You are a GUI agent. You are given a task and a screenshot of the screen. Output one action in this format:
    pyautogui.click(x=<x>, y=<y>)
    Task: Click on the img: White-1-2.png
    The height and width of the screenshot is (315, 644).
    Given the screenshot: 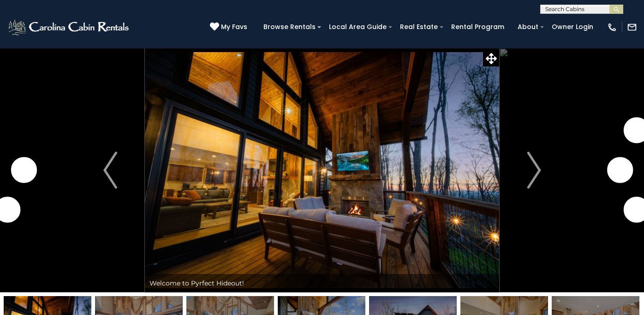 What is the action you would take?
    pyautogui.click(x=69, y=27)
    